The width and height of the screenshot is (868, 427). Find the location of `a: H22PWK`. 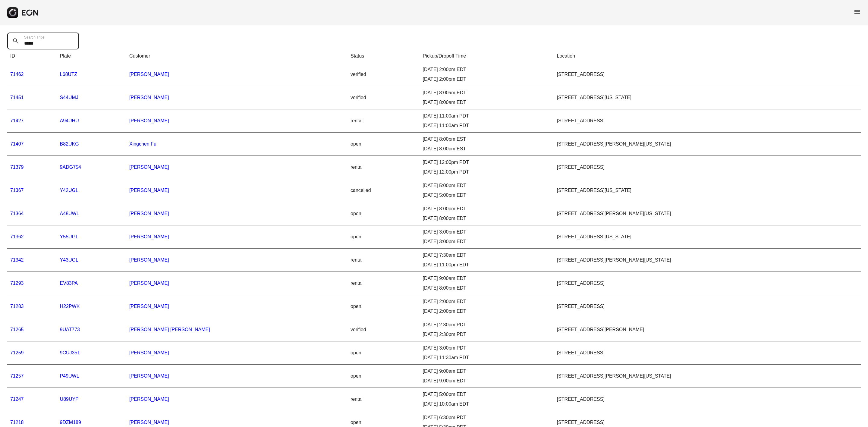

a: H22PWK is located at coordinates (70, 306).